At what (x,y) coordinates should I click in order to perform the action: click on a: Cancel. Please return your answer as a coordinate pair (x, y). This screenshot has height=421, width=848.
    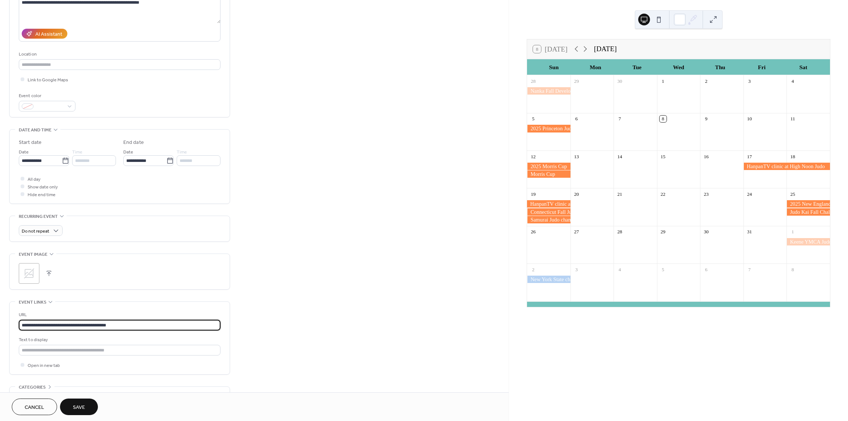
    Looking at the image, I should click on (34, 407).